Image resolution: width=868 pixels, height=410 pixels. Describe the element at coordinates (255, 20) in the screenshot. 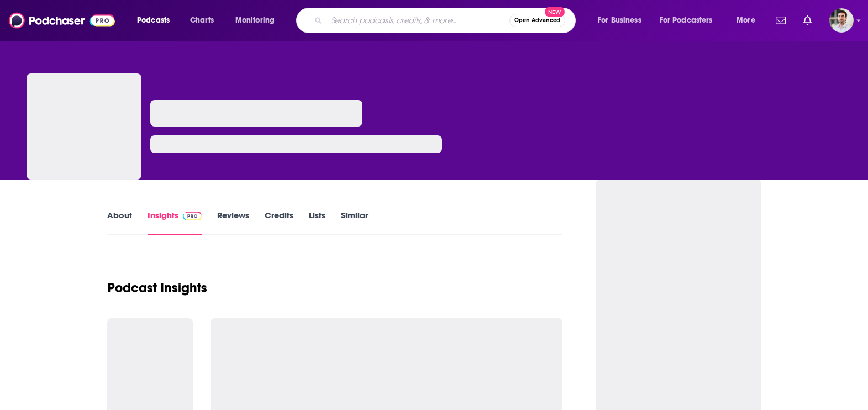

I see `span: Monitoring` at that location.